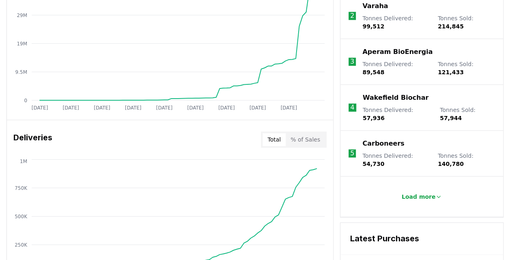  I want to click on p: 2, so click(352, 16).